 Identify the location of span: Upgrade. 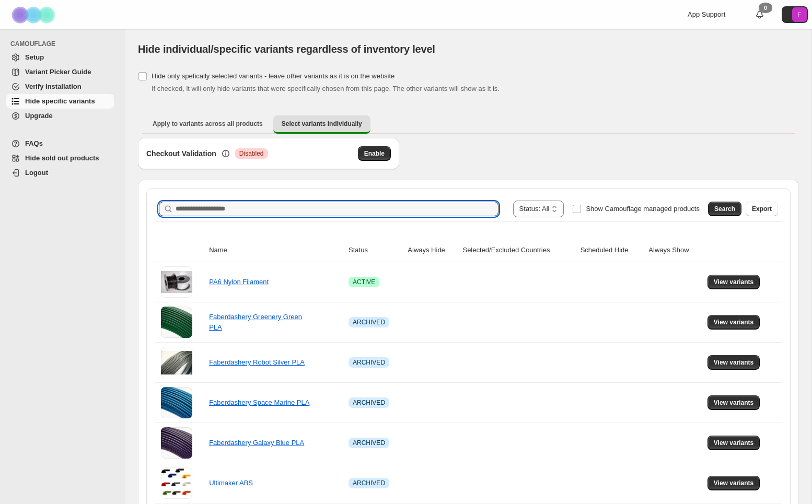
(39, 116).